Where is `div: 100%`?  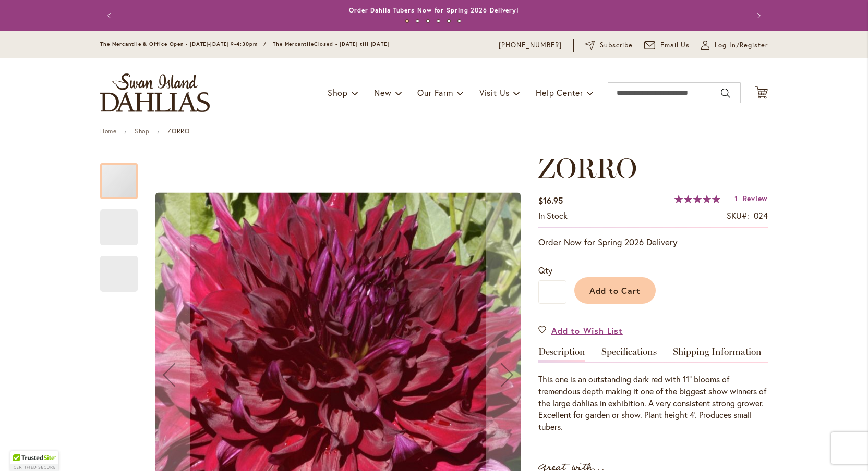 div: 100% is located at coordinates (697, 199).